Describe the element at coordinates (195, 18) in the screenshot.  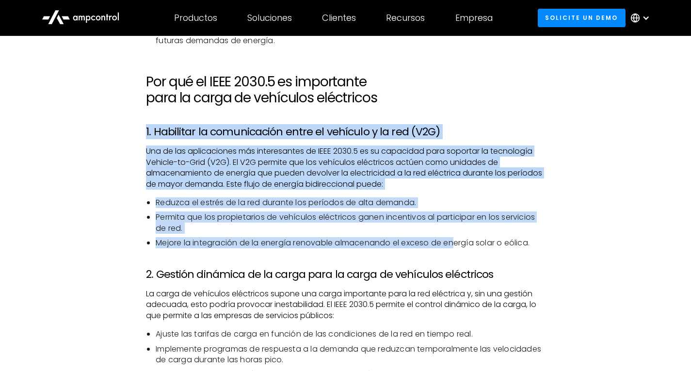
I see `div: Productos` at that location.